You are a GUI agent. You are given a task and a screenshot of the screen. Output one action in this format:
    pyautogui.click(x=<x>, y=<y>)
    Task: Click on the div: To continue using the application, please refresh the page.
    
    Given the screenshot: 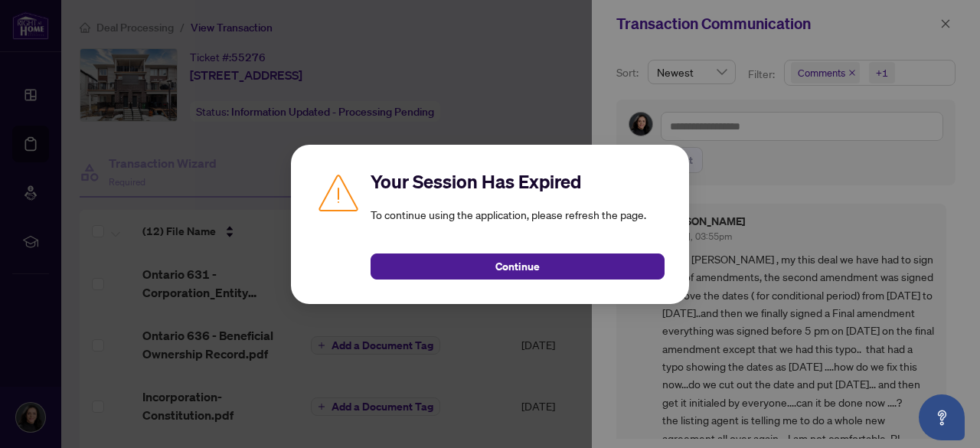 What is the action you would take?
    pyautogui.click(x=517, y=224)
    